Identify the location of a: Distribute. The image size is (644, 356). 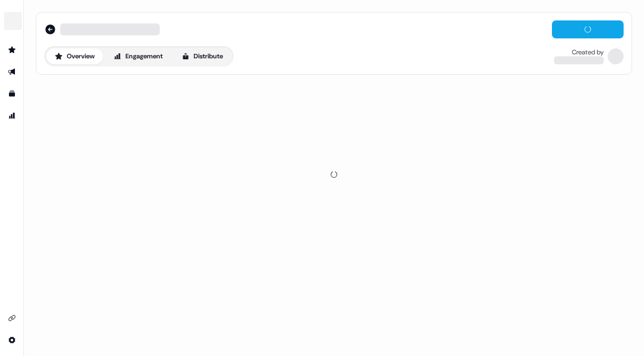
(202, 56).